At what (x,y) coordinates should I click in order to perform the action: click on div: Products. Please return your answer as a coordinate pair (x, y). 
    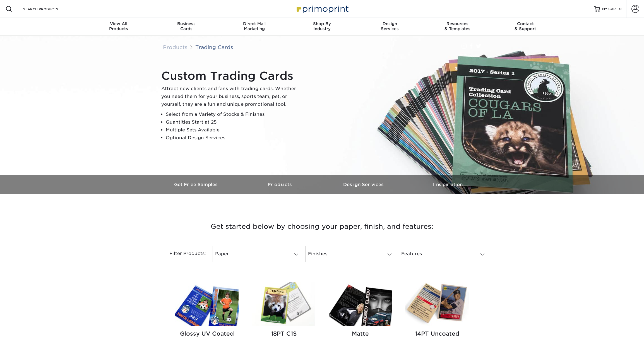
    Looking at the image, I should click on (119, 26).